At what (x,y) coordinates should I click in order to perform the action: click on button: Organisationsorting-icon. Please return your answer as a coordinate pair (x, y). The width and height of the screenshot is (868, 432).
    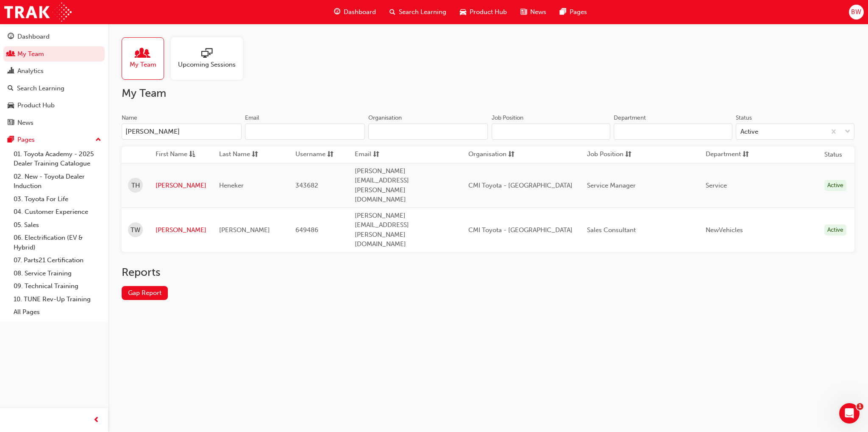
    Looking at the image, I should click on (492, 155).